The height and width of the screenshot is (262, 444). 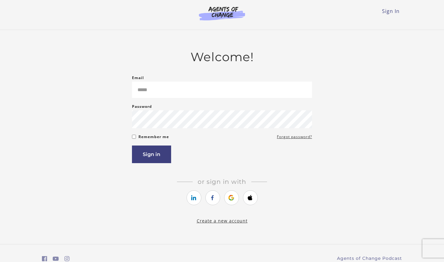 What do you see at coordinates (222, 181) in the screenshot?
I see `span: Or sign in with` at bounding box center [222, 181].